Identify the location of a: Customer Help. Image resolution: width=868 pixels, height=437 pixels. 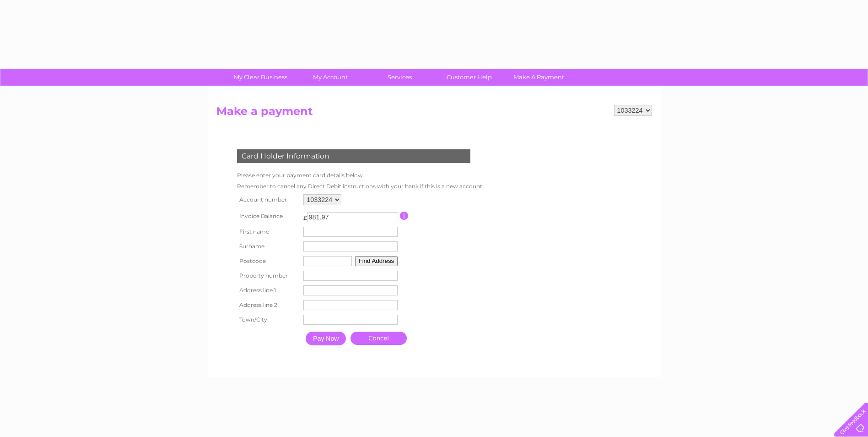
(469, 77).